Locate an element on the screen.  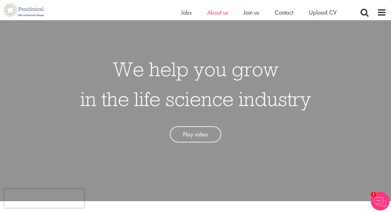
span: Join us is located at coordinates (251, 12).